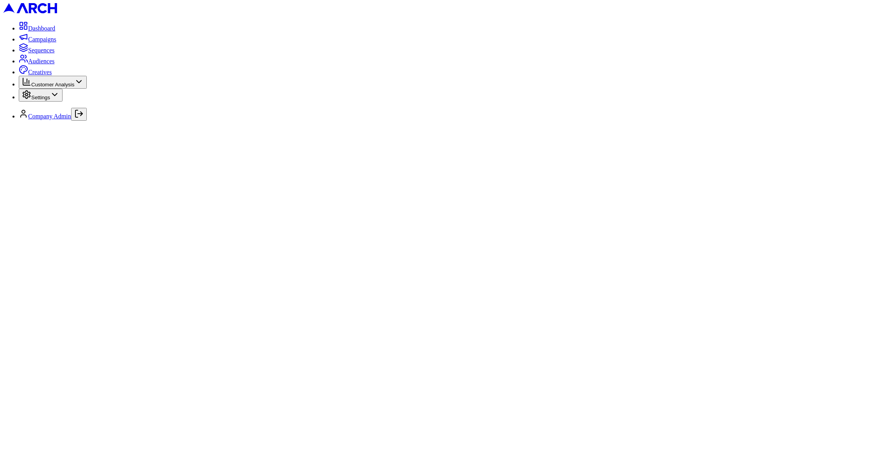  What do you see at coordinates (37, 39) in the screenshot?
I see `a: Campaigns` at bounding box center [37, 39].